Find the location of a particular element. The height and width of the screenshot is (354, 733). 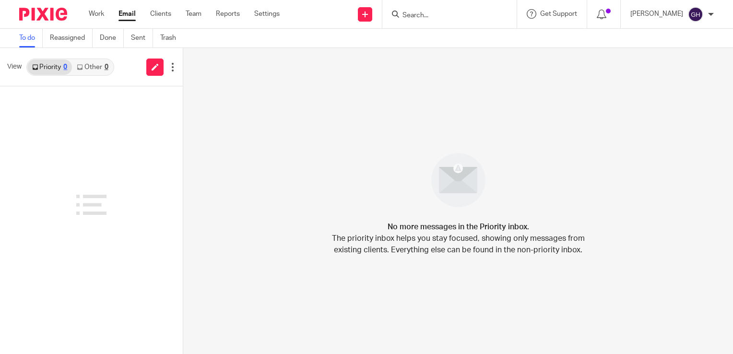

img: Pixie is located at coordinates (43, 14).